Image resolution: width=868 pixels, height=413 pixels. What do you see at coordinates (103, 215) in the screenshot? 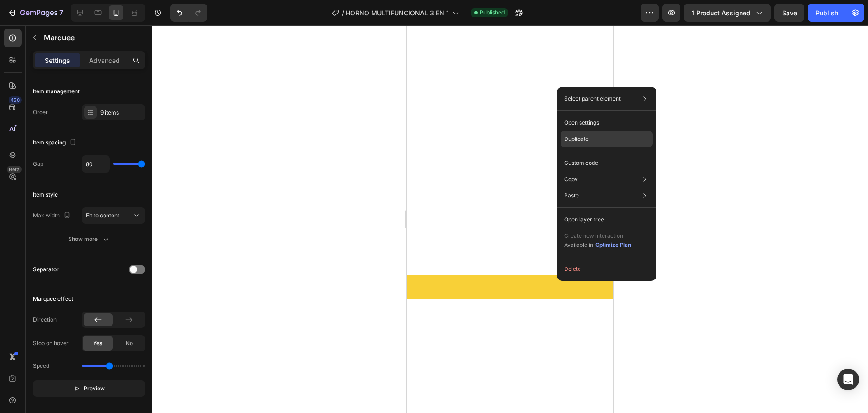
I see `span: Fit to content` at bounding box center [103, 215].